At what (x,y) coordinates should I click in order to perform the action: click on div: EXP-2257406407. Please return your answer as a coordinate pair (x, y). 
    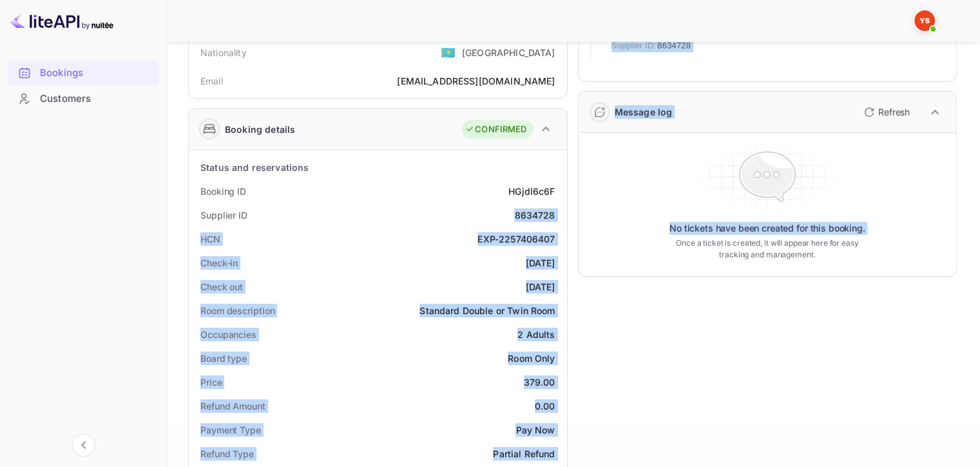
    Looking at the image, I should click on (516, 239).